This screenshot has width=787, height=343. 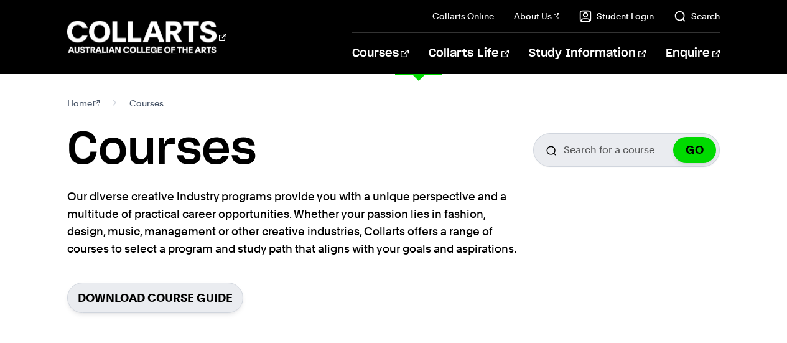 What do you see at coordinates (146, 103) in the screenshot?
I see `span: Courses` at bounding box center [146, 103].